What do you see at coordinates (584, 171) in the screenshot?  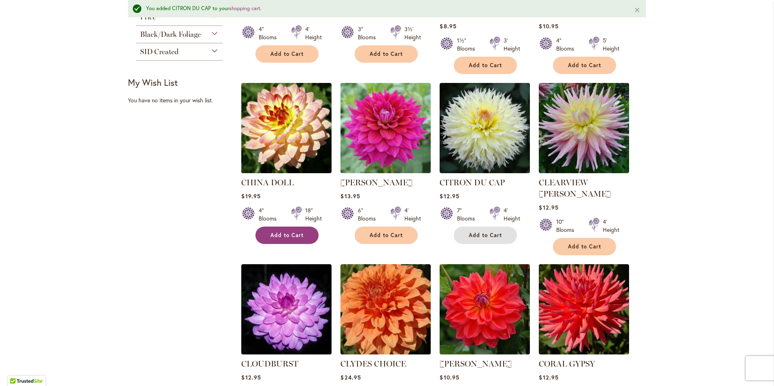 I see `a: Clearview Jonas` at bounding box center [584, 171].